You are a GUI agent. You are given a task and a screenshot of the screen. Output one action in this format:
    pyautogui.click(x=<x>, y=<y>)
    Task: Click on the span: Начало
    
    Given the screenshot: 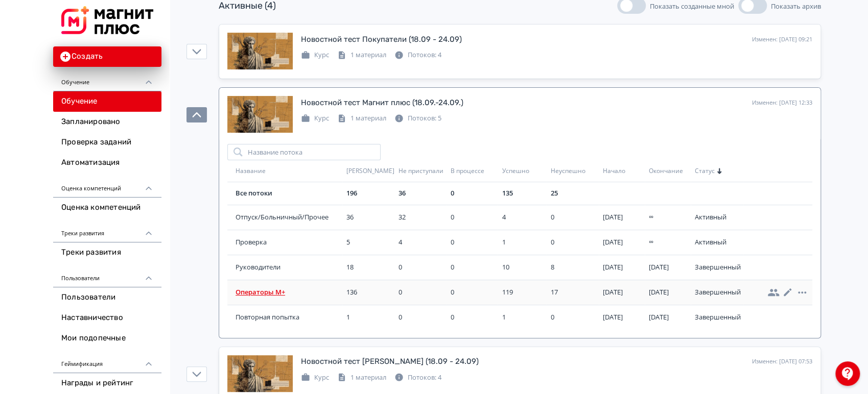 What is the action you would take?
    pyautogui.click(x=615, y=171)
    